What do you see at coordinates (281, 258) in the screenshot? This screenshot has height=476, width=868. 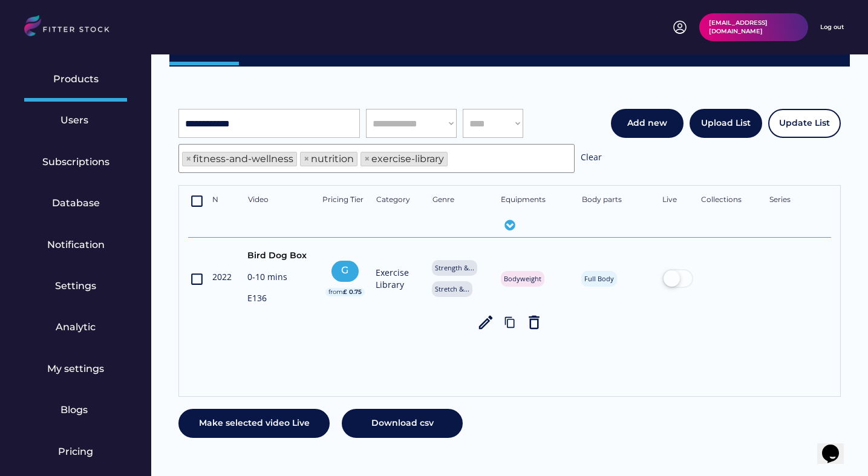 I see `div: Bird Dog Box` at bounding box center [281, 258].